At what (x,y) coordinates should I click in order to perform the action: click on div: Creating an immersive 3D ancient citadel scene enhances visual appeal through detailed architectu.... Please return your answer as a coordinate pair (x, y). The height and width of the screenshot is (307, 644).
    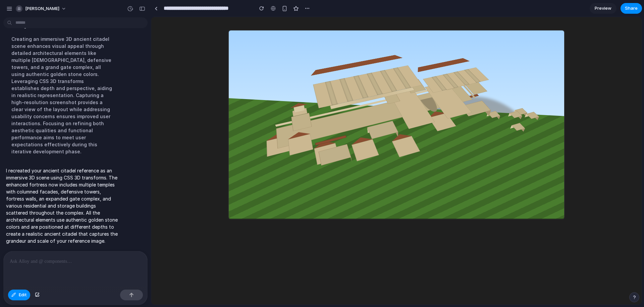
    Looking at the image, I should click on (62, 95).